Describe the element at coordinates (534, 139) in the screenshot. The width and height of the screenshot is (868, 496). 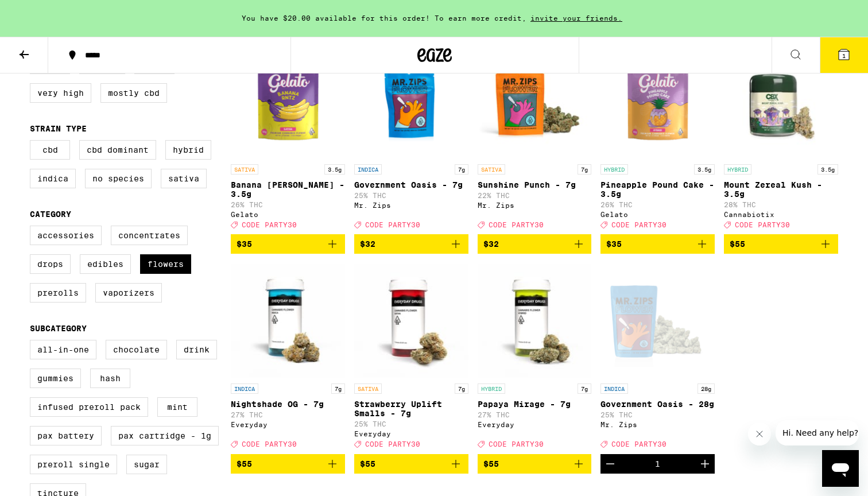
I see `a: Open page for Sunshine Punch - 7g from Mr. Zips` at that location.